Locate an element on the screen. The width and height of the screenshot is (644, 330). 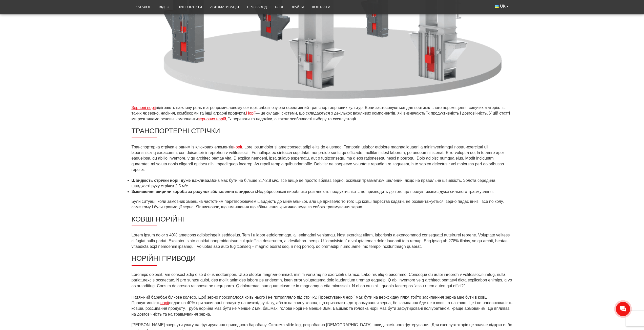
a: Наші об’єкти is located at coordinates (190, 7).